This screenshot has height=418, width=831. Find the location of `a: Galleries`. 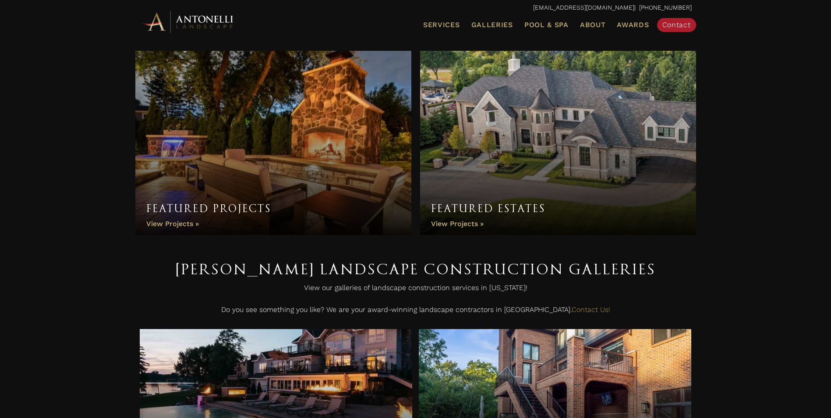

a: Galleries is located at coordinates (492, 25).